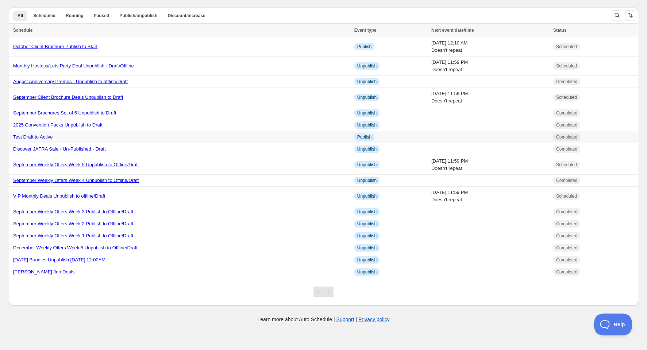  I want to click on span: Next event date/time, so click(453, 30).